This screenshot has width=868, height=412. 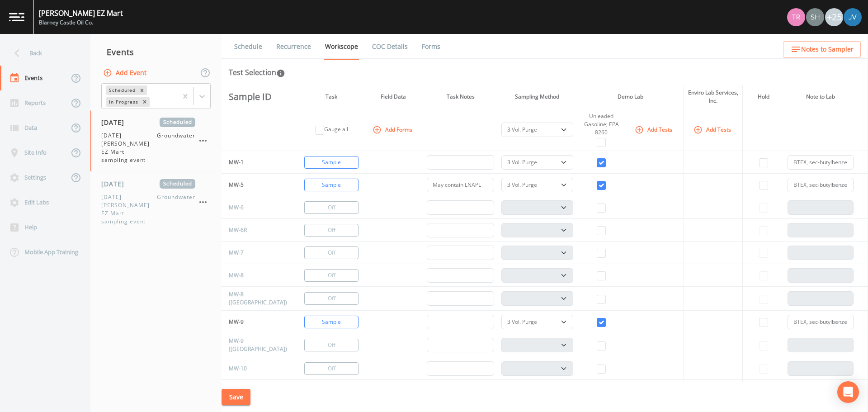 I want to click on a: Schedule, so click(x=248, y=47).